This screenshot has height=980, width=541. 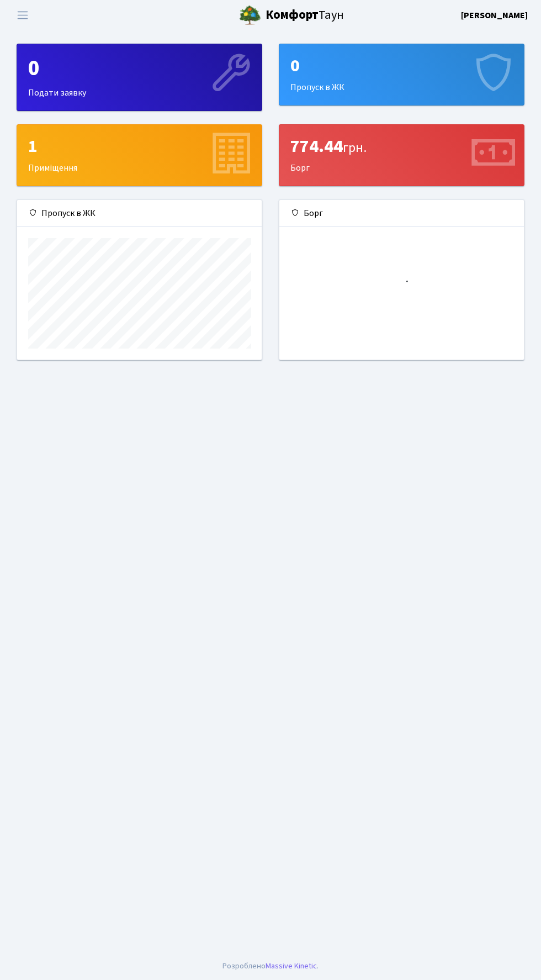 What do you see at coordinates (271, 966) in the screenshot?
I see `div: Розроблено .` at bounding box center [271, 966].